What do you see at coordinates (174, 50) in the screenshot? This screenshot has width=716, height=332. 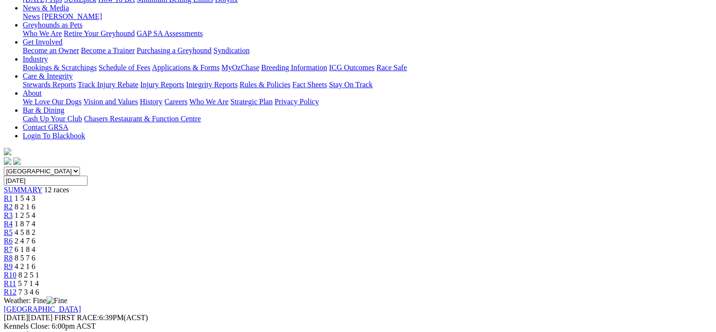 I see `a: Purchasing a Greyhound` at bounding box center [174, 50].